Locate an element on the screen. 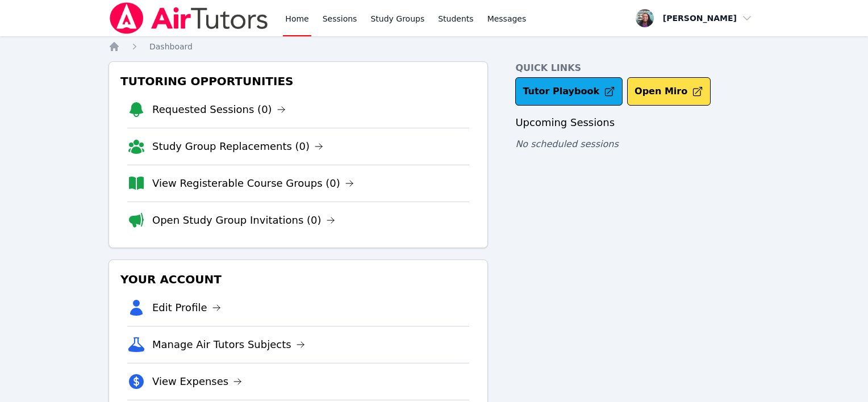 This screenshot has width=868, height=402. a: Requested Sessions (0) is located at coordinates (219, 109).